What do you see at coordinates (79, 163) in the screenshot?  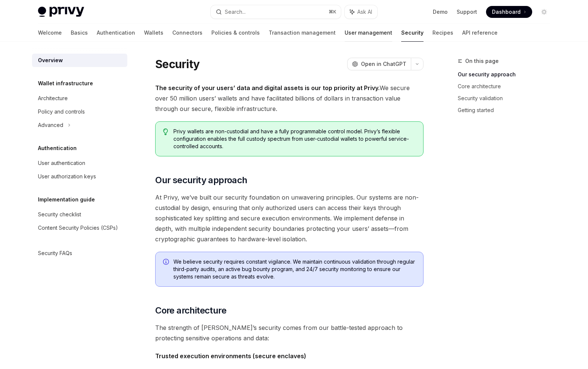 I see `a: User authentication` at bounding box center [79, 163].